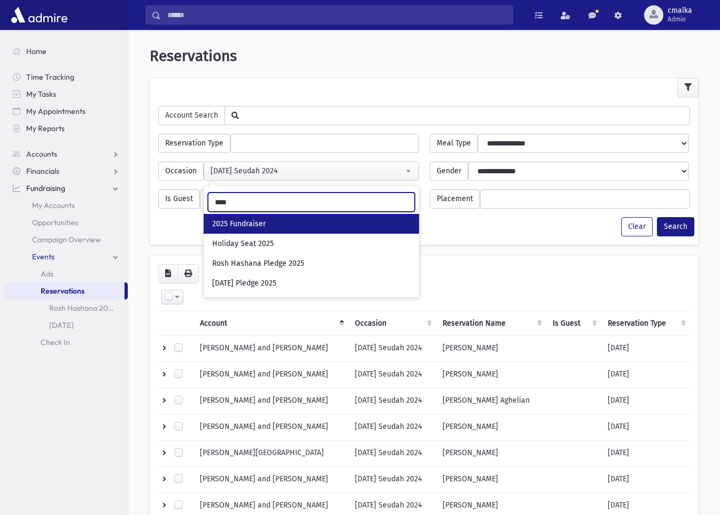 The height and width of the screenshot is (515, 720). Describe the element at coordinates (311, 171) in the screenshot. I see `button: Purim Seudah 2024` at that location.